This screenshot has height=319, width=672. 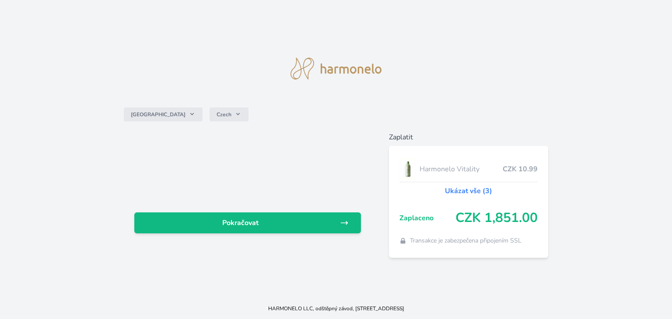 What do you see at coordinates (497, 218) in the screenshot?
I see `span: CZK 1,851.00` at bounding box center [497, 218].